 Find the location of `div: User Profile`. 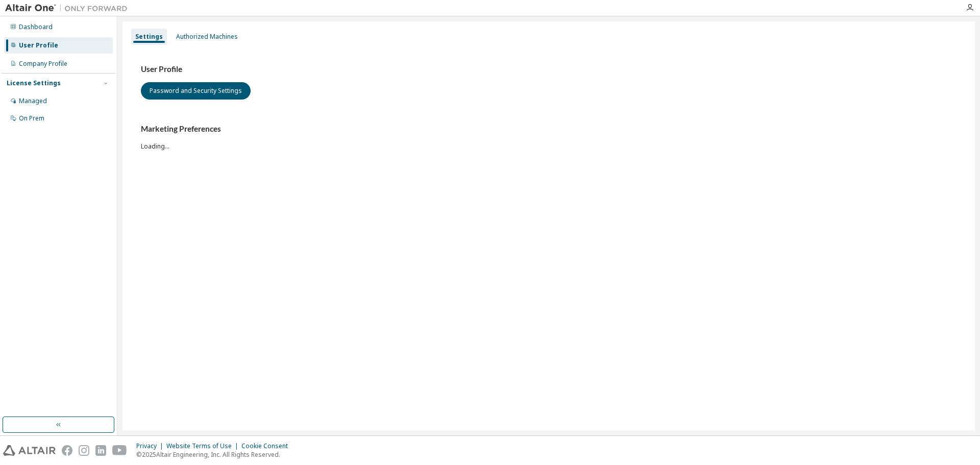

div: User Profile is located at coordinates (38, 45).